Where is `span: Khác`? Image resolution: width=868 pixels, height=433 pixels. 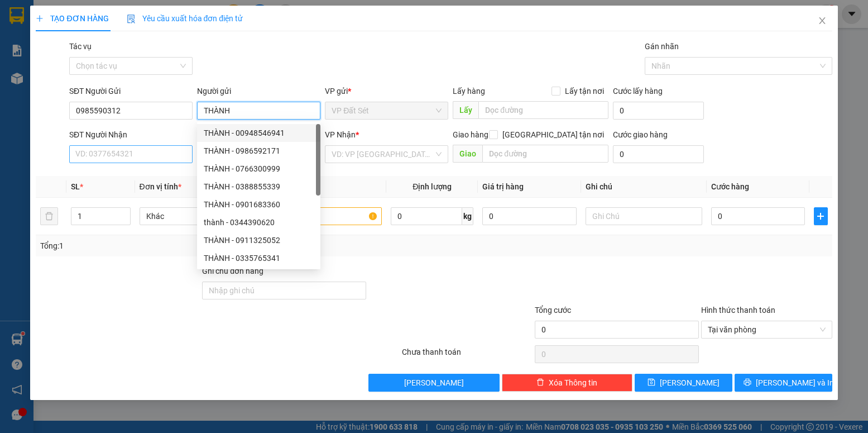
span: Khác is located at coordinates (198, 216).